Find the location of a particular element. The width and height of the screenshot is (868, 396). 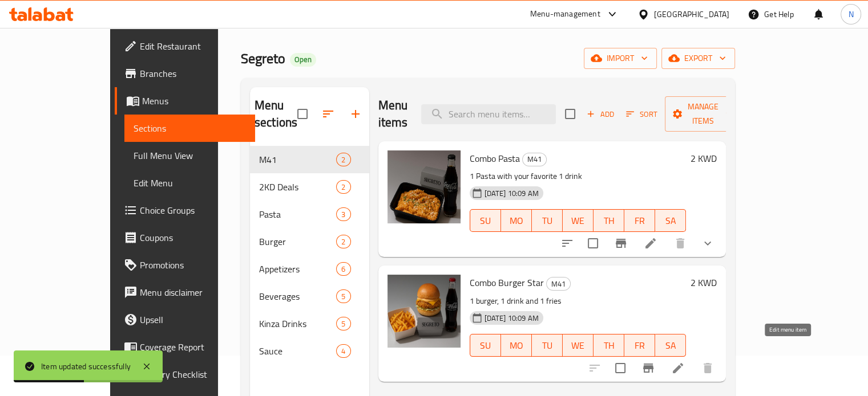

button: Add is located at coordinates (600, 114).